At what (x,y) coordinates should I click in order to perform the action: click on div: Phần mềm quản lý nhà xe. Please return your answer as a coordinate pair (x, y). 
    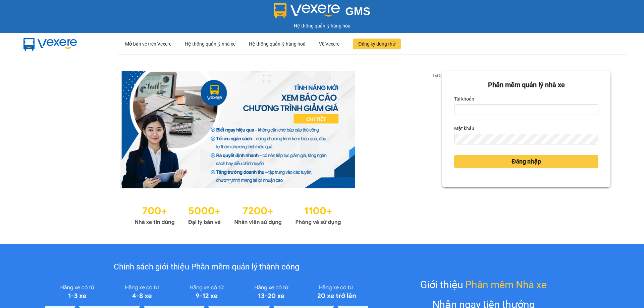
    Looking at the image, I should click on (526, 84).